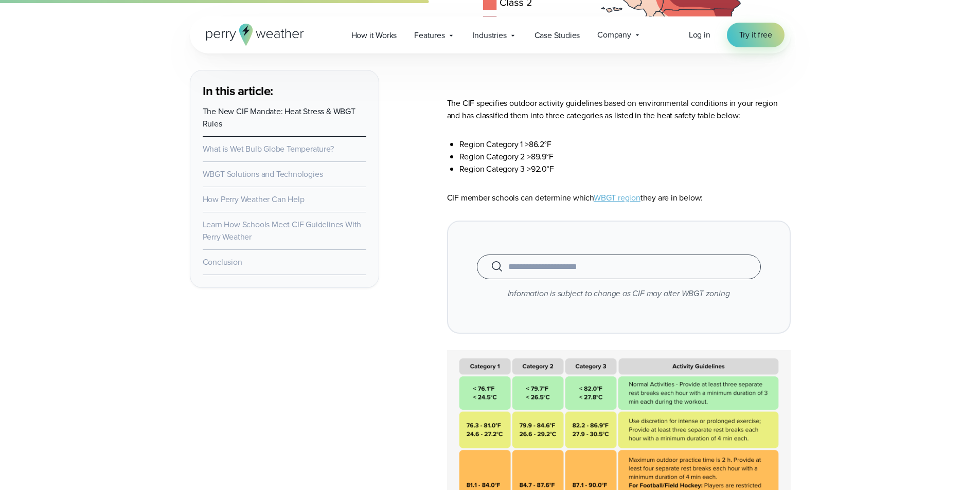  I want to click on li: Region Category 3 >92.0°F, so click(625, 169).